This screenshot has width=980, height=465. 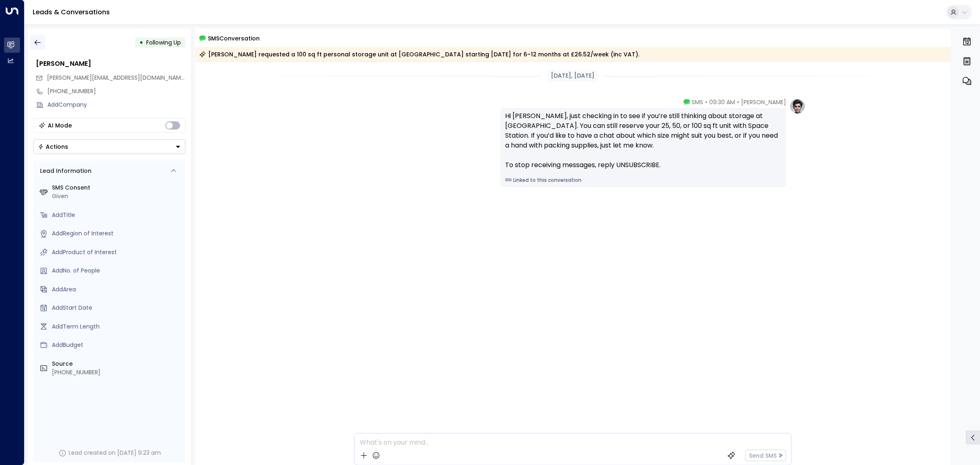 I want to click on span: chloe_deelee@outlook.com, so click(x=116, y=77).